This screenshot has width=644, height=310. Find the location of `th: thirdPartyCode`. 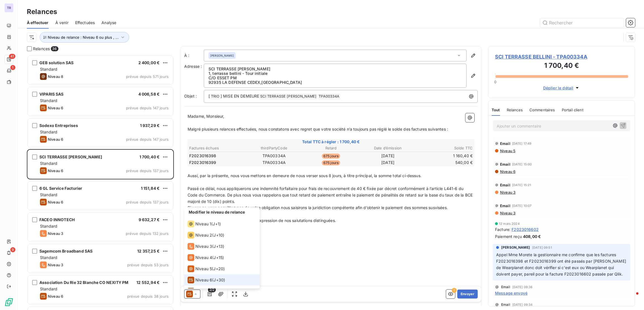

th: thirdPartyCode is located at coordinates (274, 147).